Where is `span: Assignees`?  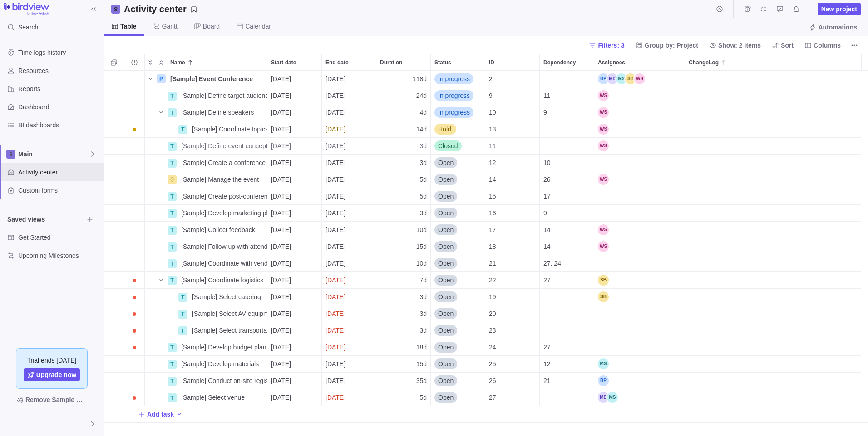
span: Assignees is located at coordinates (612, 63).